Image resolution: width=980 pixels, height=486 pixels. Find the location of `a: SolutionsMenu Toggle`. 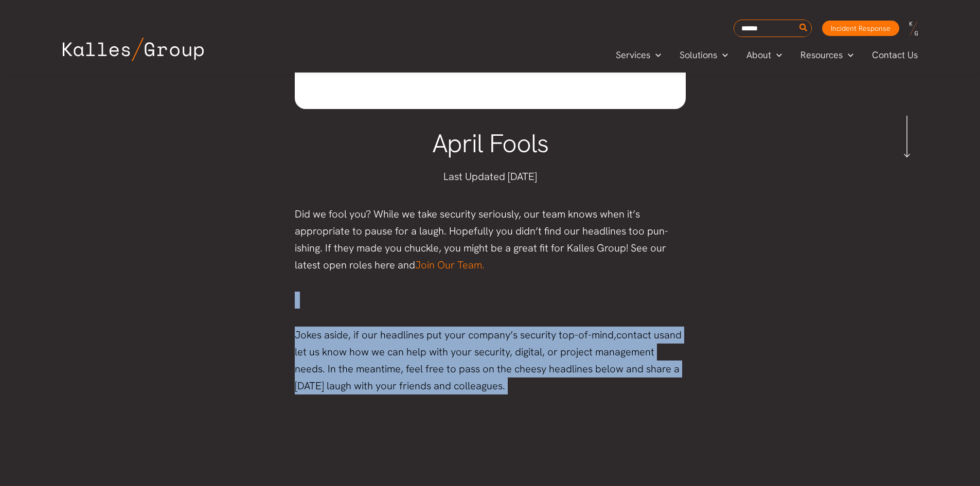

a: SolutionsMenu Toggle is located at coordinates (704, 55).